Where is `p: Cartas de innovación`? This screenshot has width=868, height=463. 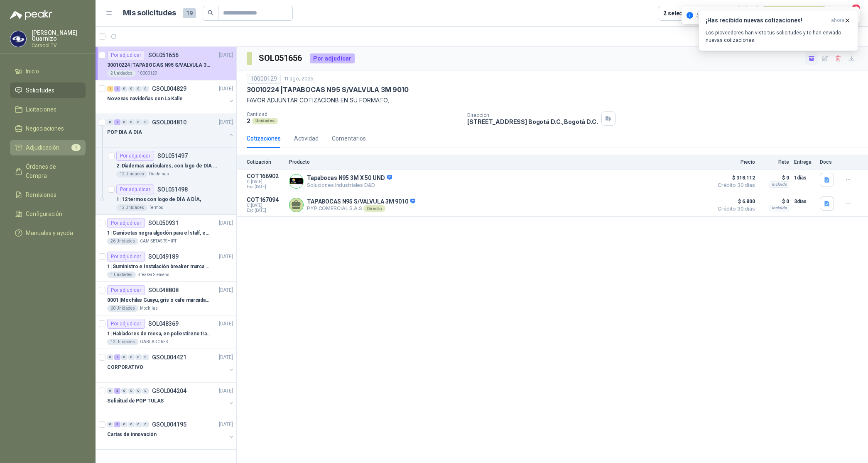 p: Cartas de innovación is located at coordinates (131, 435).